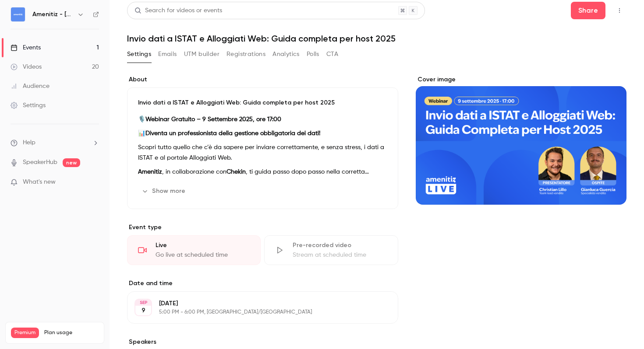  Describe the element at coordinates (262, 284) in the screenshot. I see `label: Date and time` at that location.